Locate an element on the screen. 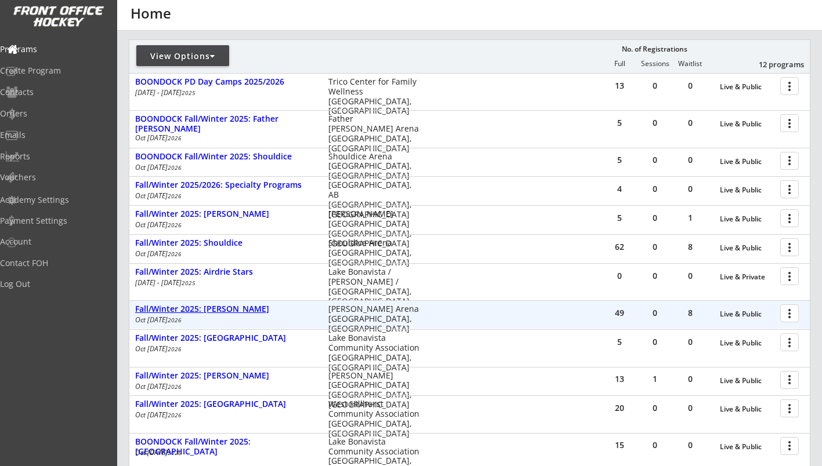 The width and height of the screenshot is (822, 466). div: Full is located at coordinates (619, 64).